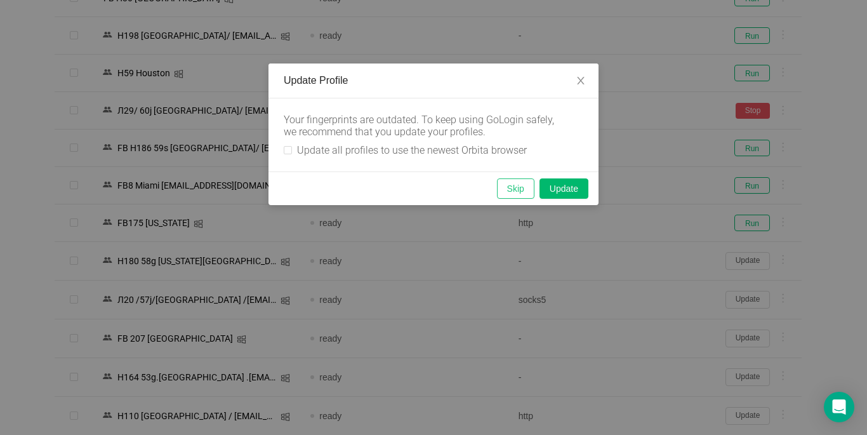  What do you see at coordinates (581, 81) in the screenshot?
I see `button: Close` at bounding box center [581, 81].